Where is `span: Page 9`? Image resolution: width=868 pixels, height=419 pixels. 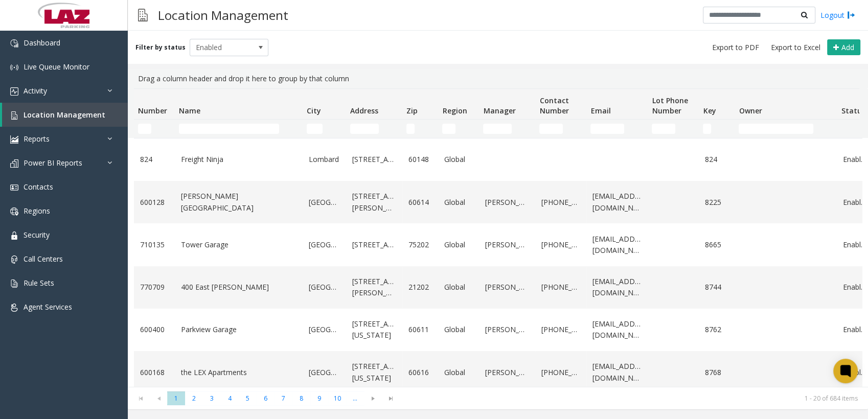 span: Page 9 is located at coordinates (319, 398).